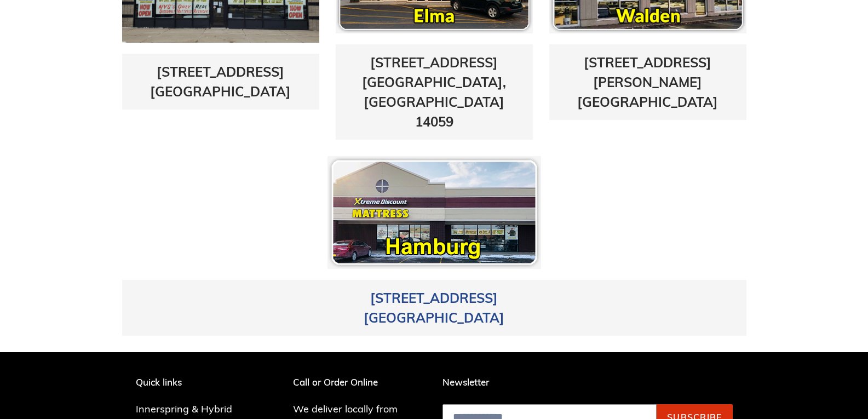  Describe the element at coordinates (434, 213) in the screenshot. I see `img: pf-66afa184--hamburgloc.png` at that location.